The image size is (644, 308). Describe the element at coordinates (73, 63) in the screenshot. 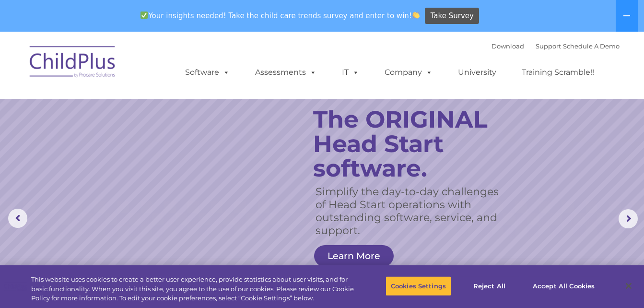

I see `img: ChildPlus by Procare Solutions` at that location.